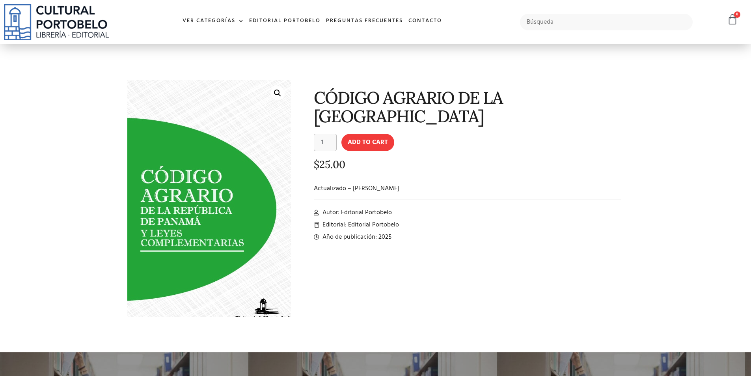  I want to click on a: Editorial Portobelo, so click(285, 21).